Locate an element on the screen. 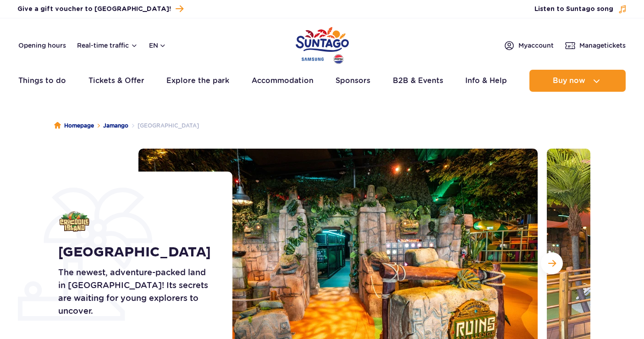  span: Manage tickets is located at coordinates (603, 46).